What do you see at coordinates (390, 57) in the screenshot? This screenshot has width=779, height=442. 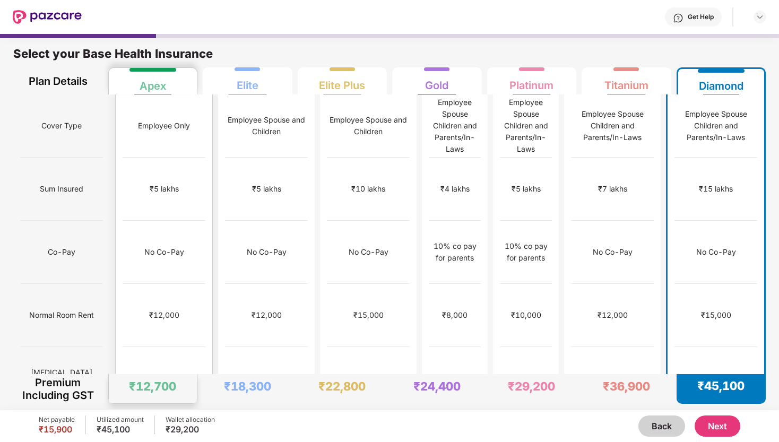 I see `div: Select your Base Health Insurance` at bounding box center [390, 57].